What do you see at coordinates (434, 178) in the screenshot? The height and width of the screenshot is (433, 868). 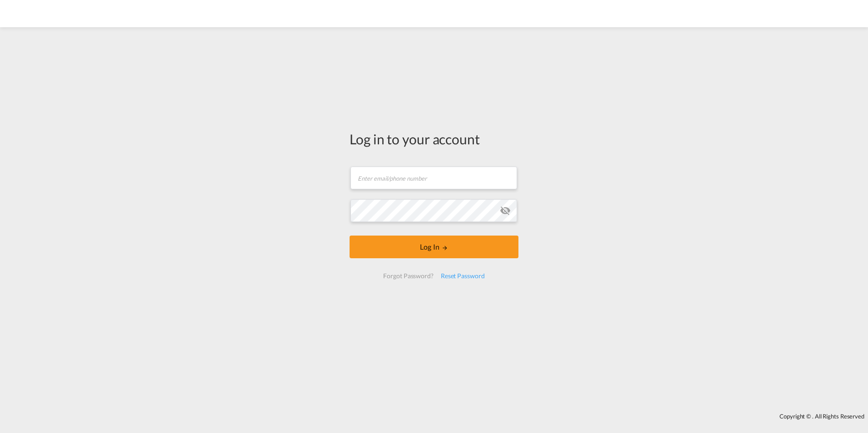 I see `input: Enter email/phone number` at bounding box center [434, 178].